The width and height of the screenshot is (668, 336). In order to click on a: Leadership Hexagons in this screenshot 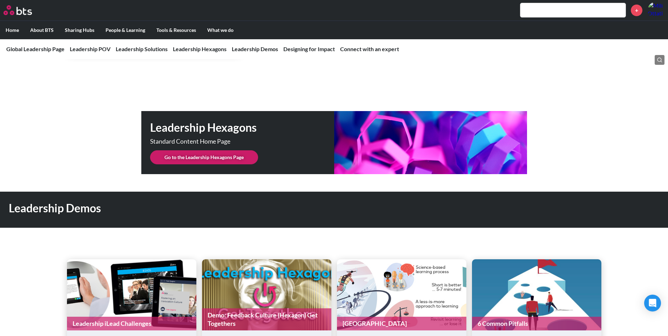, I will do `click(199, 49)`.